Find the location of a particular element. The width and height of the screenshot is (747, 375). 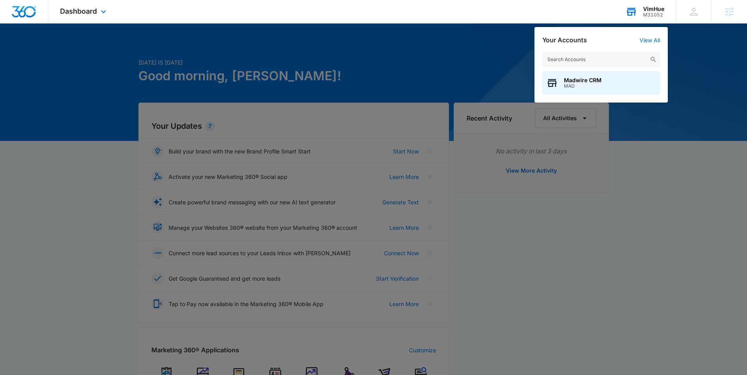

span: Madwire CRM is located at coordinates (582, 80).